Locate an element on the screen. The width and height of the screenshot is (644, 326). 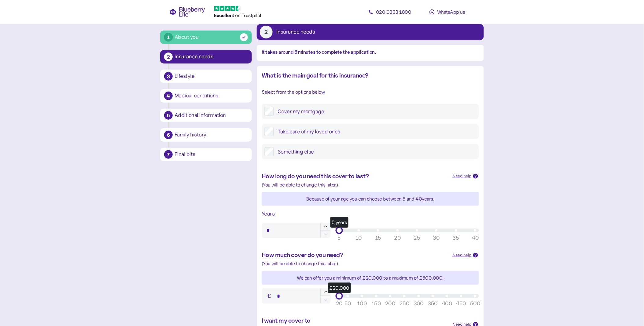
div: 25 is located at coordinates (417, 238).